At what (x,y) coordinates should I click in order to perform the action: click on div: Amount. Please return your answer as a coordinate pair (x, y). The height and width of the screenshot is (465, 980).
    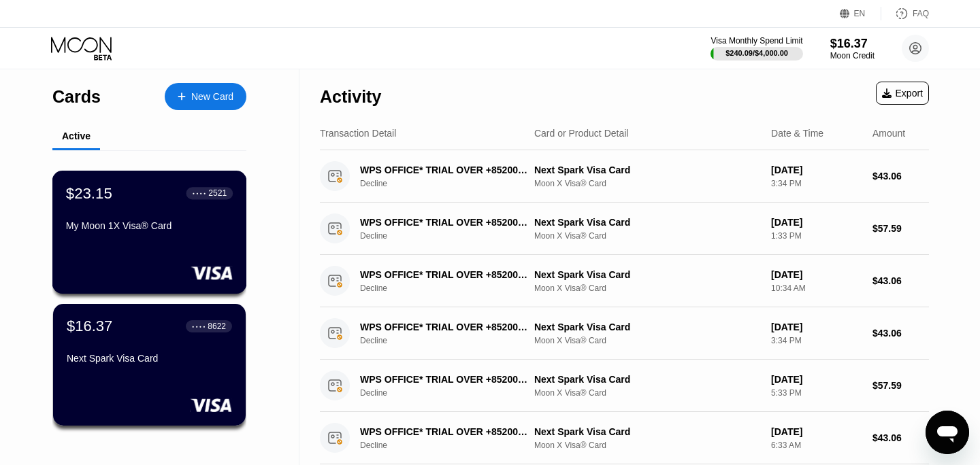
    Looking at the image, I should click on (888, 133).